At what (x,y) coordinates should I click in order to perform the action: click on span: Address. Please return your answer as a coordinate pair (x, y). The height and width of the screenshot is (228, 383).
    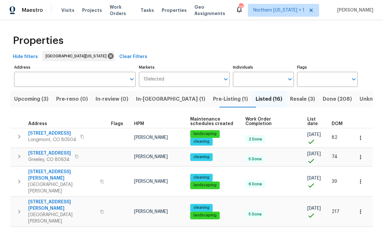
    Looking at the image, I should click on (38, 124).